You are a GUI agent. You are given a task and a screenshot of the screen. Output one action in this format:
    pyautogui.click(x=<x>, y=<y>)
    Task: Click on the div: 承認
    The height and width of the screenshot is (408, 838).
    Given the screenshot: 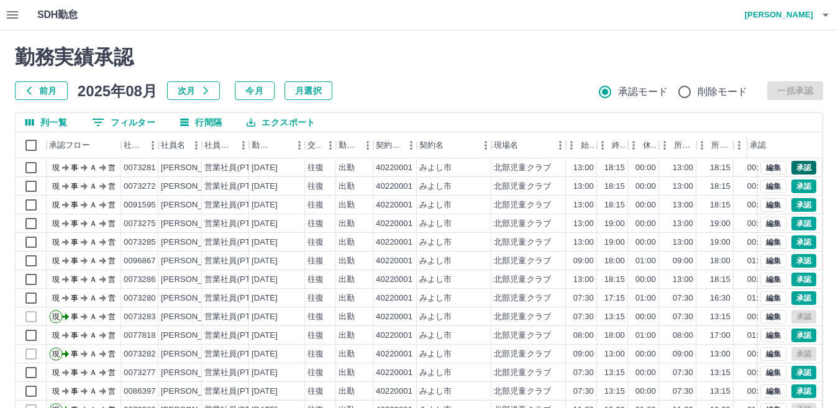 What is the action you would take?
    pyautogui.click(x=758, y=145)
    